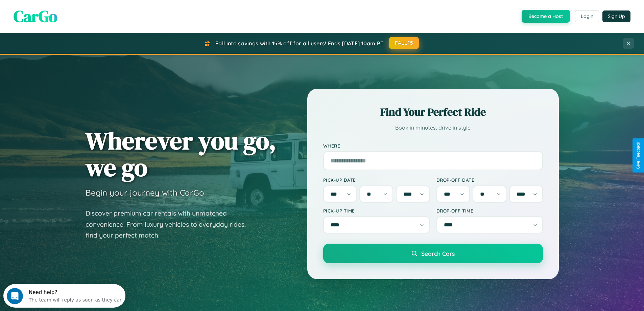 This screenshot has width=644, height=311. Describe the element at coordinates (170, 224) in the screenshot. I see `p: Discover premium car rentals with unmatched convenience. From luxury vehicles to everyday rides, ...` at that location.